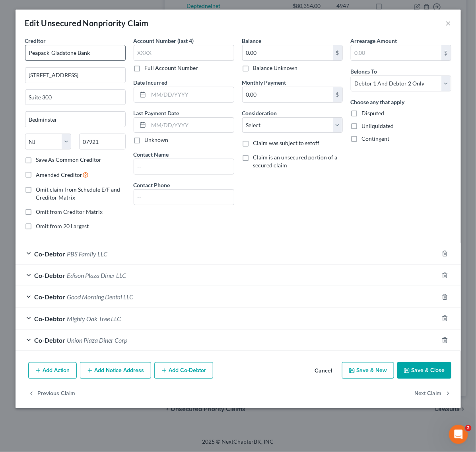 Image resolution: width=476 pixels, height=452 pixels. Describe the element at coordinates (260, 113) in the screenshot. I see `label: Consideration` at that location.